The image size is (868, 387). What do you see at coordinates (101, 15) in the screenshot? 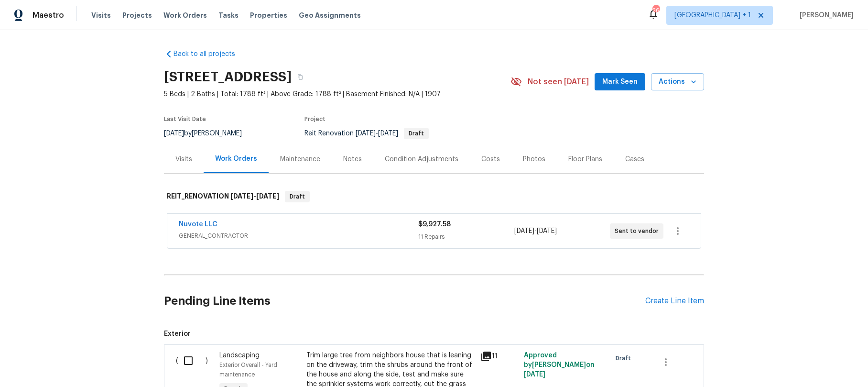
I see `span: Visits` at bounding box center [101, 15].